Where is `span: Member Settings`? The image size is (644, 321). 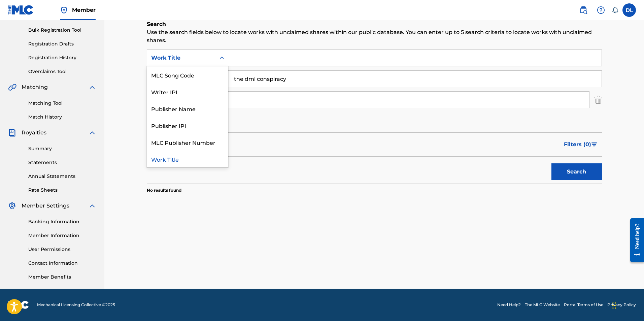
span: Member Settings is located at coordinates (45, 206).